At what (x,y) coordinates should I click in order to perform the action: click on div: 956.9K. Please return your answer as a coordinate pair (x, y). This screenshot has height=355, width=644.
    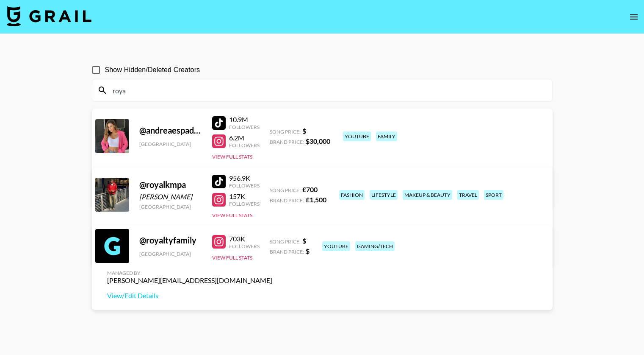
    Looking at the image, I should click on (245, 178).